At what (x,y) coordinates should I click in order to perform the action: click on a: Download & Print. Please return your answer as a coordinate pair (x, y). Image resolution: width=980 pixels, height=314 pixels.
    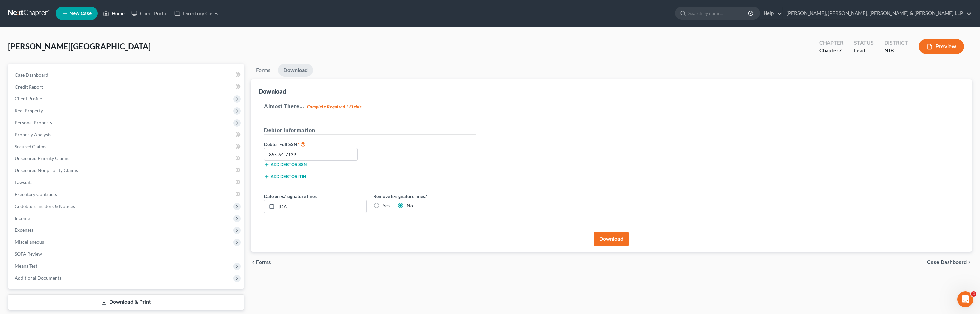
    Looking at the image, I should click on (126, 302).